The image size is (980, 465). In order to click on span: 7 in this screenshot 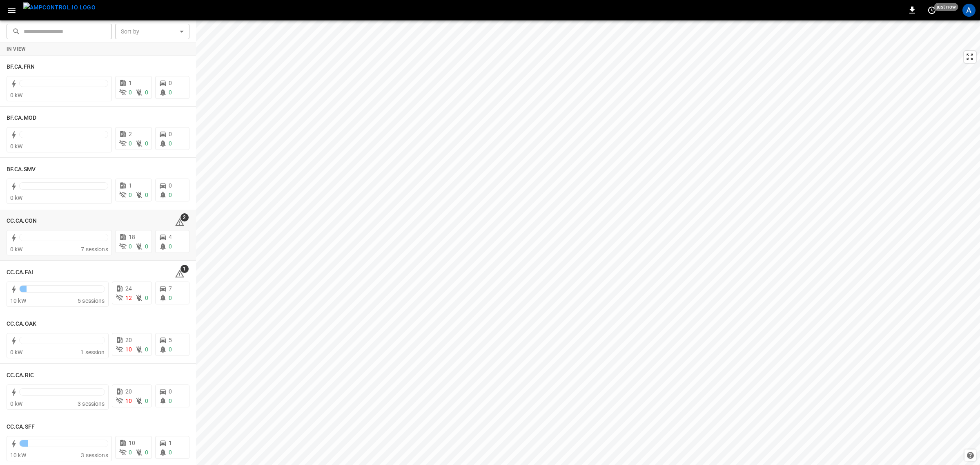, I will do `click(170, 288)`.